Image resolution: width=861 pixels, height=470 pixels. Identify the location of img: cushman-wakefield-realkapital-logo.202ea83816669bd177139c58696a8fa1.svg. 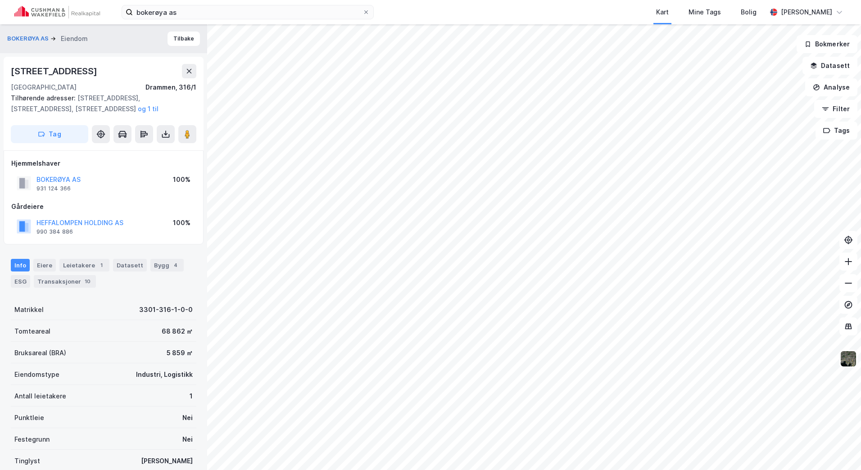
(57, 12).